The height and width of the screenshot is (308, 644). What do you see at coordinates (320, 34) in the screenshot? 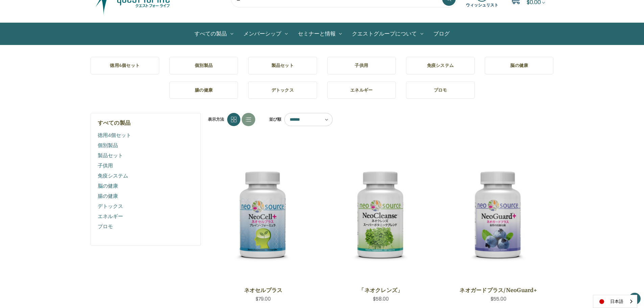
I see `a: セミナーと情報` at bounding box center [320, 34].